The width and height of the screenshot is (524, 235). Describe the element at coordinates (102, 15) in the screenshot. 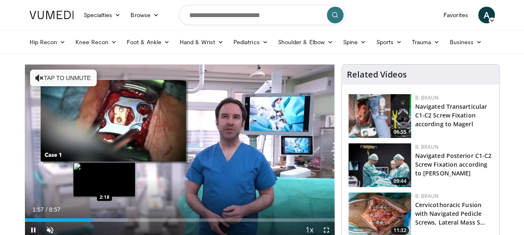

I see `a: Specialties` at that location.